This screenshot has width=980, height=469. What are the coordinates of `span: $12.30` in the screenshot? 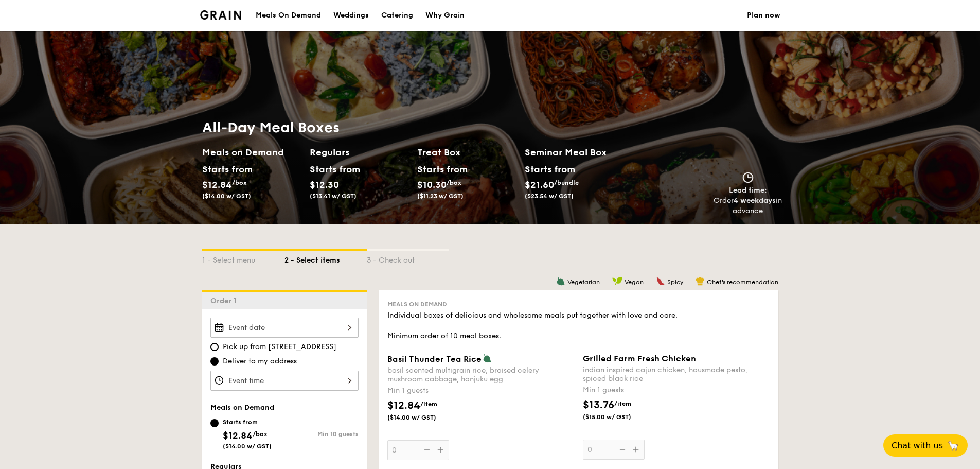 It's located at (324, 185).